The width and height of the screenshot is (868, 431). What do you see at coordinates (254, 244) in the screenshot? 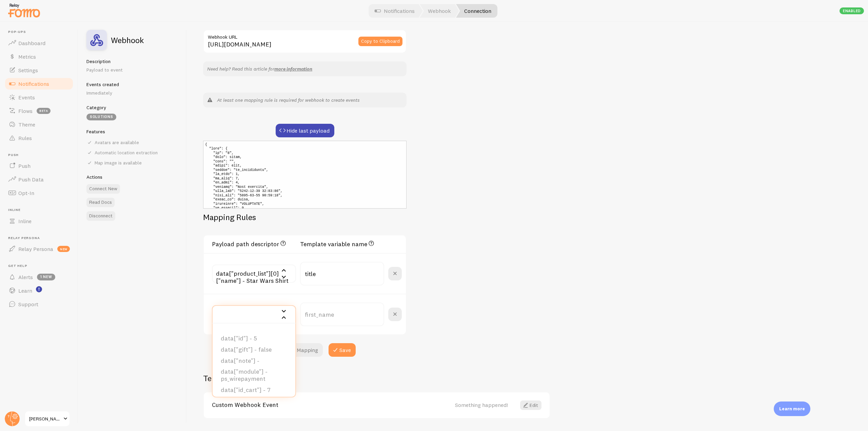
I see `h3: Payload path descriptor` at bounding box center [254, 244].